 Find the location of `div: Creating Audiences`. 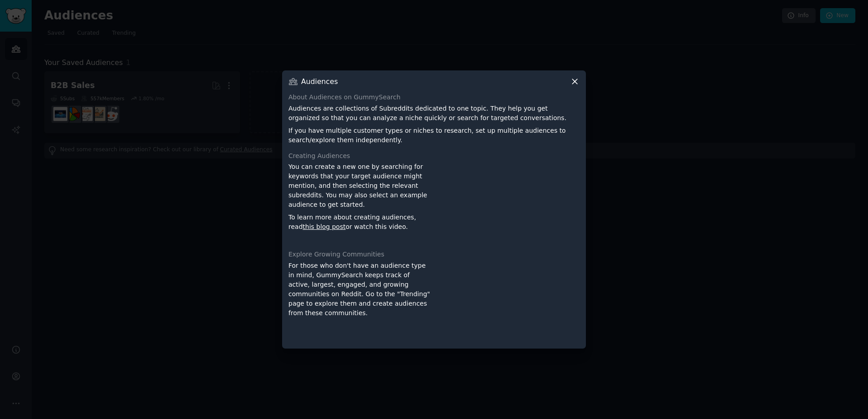

div: Creating Audiences is located at coordinates (434, 156).